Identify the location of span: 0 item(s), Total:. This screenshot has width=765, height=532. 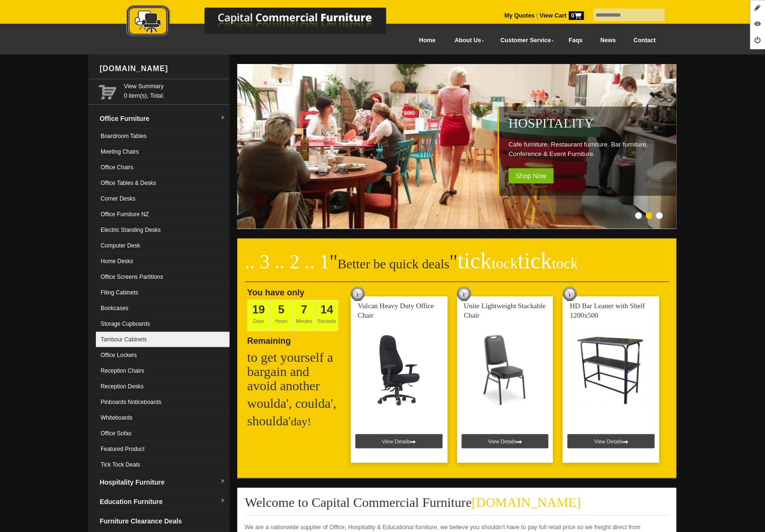
(174, 90).